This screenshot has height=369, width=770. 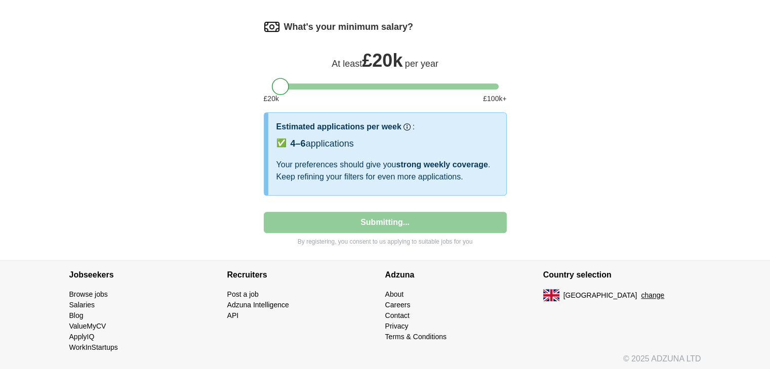 I want to click on span: 4–6, so click(x=298, y=144).